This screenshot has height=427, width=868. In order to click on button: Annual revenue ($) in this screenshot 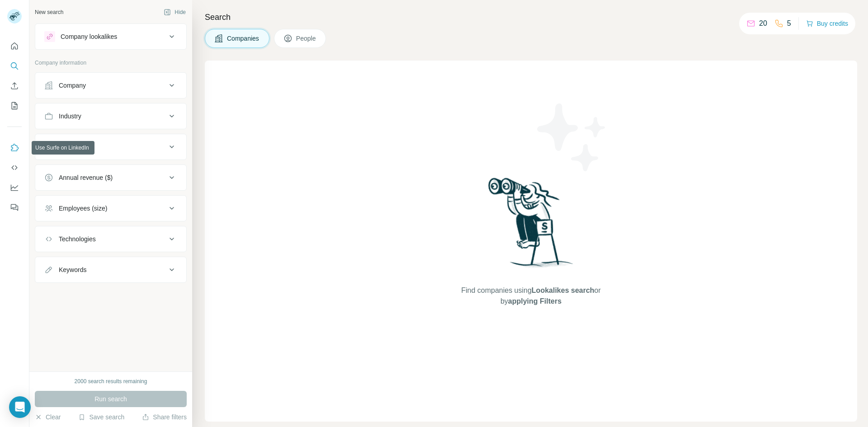, I will do `click(111, 178)`.